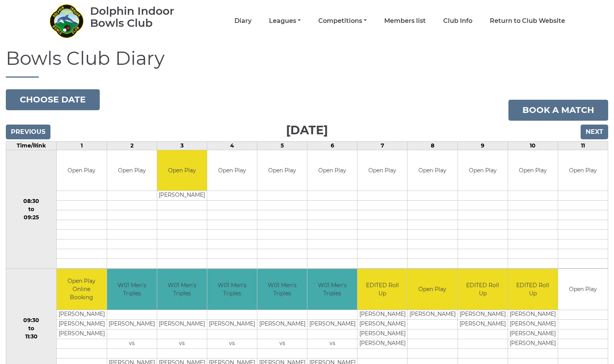 This screenshot has width=614, height=364. Describe the element at coordinates (583, 145) in the screenshot. I see `td: 11` at that location.